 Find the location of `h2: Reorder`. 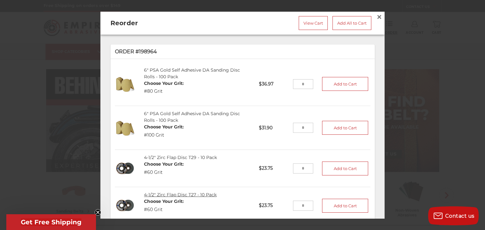

h2: Reorder is located at coordinates (163, 23).